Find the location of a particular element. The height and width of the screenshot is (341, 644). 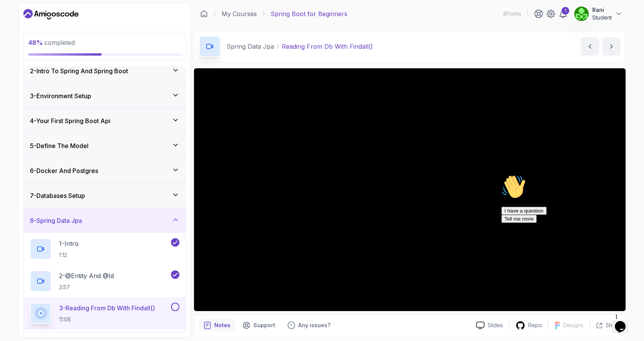

p: 3:57 is located at coordinates (86, 287).